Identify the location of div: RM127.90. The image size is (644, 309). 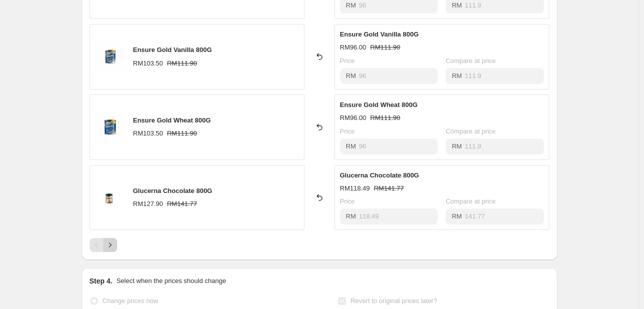
(148, 204).